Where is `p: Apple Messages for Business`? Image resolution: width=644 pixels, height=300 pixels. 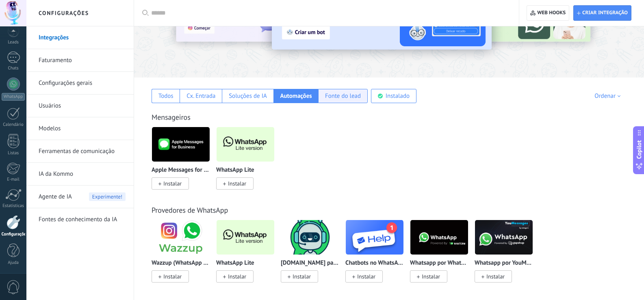 p: Apple Messages for Business is located at coordinates (181, 170).